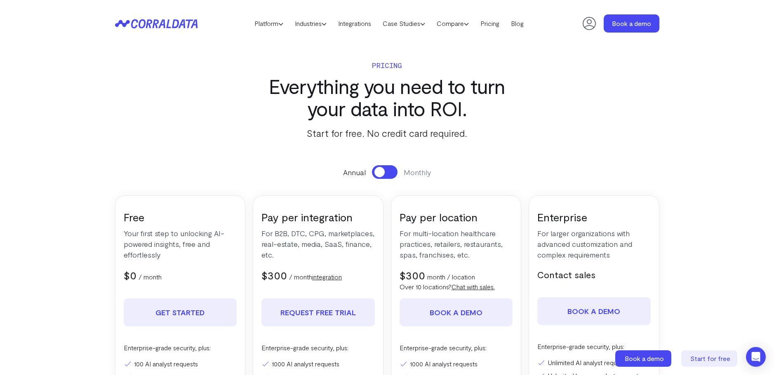  I want to click on h3: Enterprise, so click(594, 217).